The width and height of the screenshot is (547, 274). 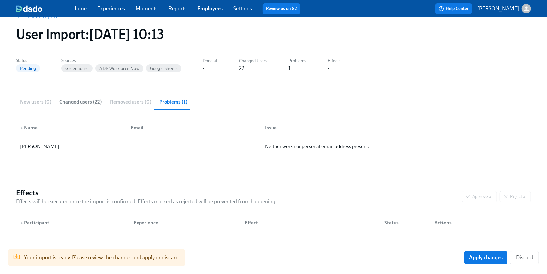 I want to click on label: Effects, so click(x=334, y=61).